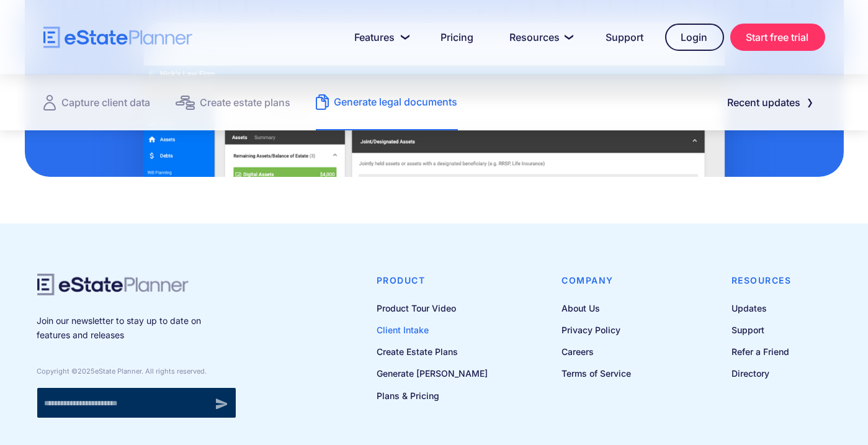 The height and width of the screenshot is (445, 868). What do you see at coordinates (136, 371) in the screenshot?
I see `div: Copyright © eState Planner. All rights reserved.` at bounding box center [136, 371].